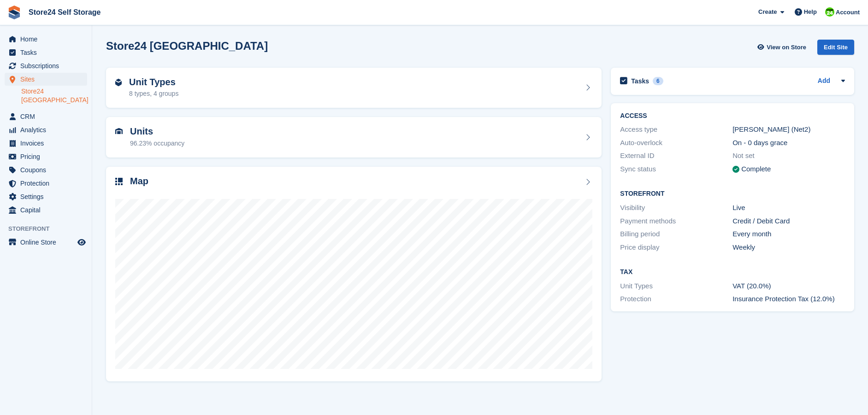 This screenshot has width=868, height=415. I want to click on img: Robert Sears, so click(830, 12).